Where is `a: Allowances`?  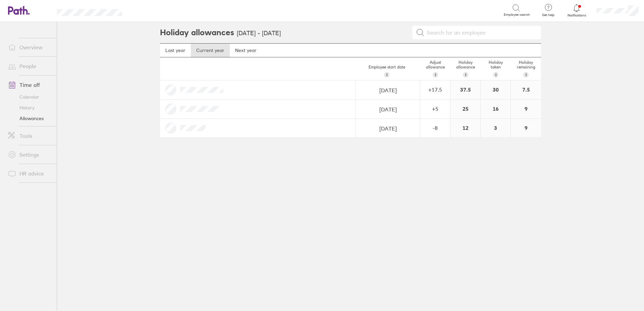 a: Allowances is located at coordinates (29, 118).